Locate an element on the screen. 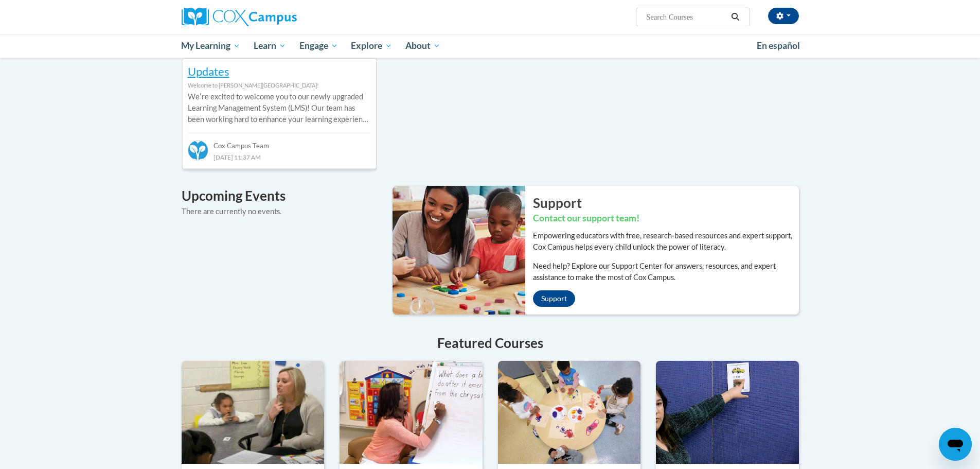 The image size is (980, 469). img: Emergent Literacy is located at coordinates (411, 413).